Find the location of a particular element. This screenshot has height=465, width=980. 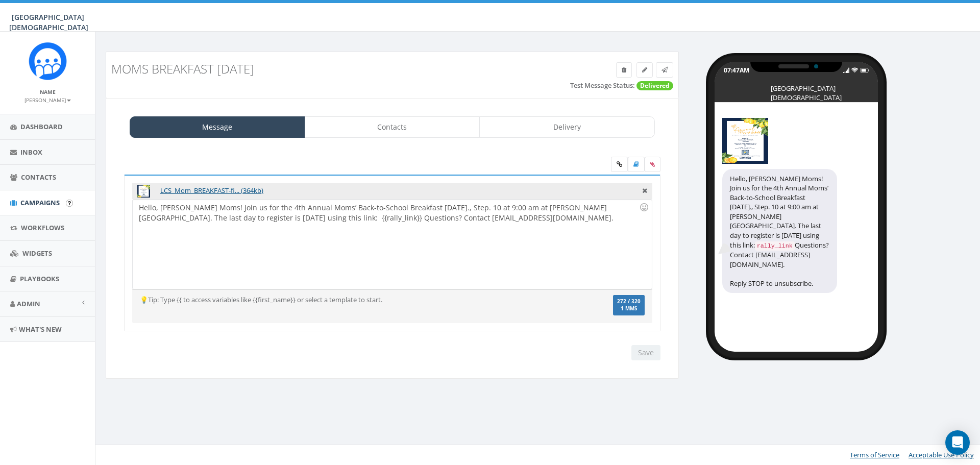

span: Workflows is located at coordinates (42, 228).